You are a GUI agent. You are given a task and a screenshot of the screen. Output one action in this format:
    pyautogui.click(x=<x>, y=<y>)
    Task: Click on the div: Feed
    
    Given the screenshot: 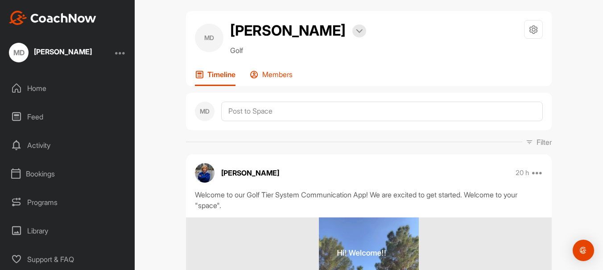 What is the action you would take?
    pyautogui.click(x=68, y=117)
    